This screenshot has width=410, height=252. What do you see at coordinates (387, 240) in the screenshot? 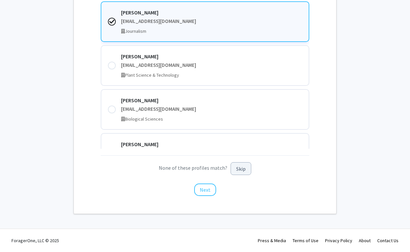
I see `a: Contact Us` at bounding box center [387, 240].